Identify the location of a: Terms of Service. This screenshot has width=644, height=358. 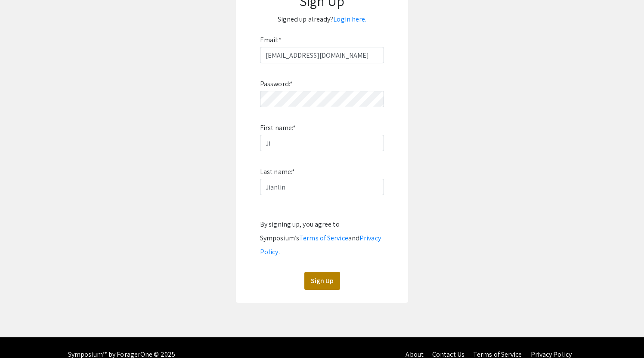
(324, 238).